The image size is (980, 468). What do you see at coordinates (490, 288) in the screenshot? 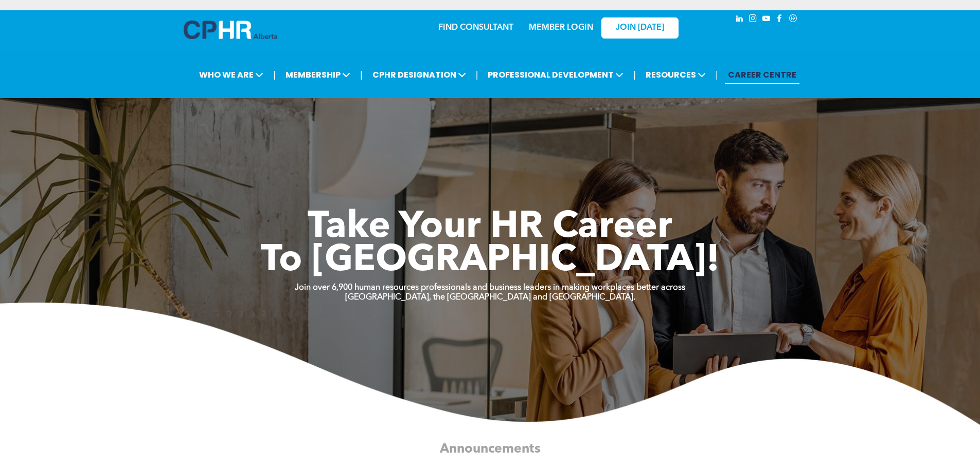
I see `strong: Join over 6,900 human resources professionals and business leaders in making workplaces better ac...` at bounding box center [490, 288].